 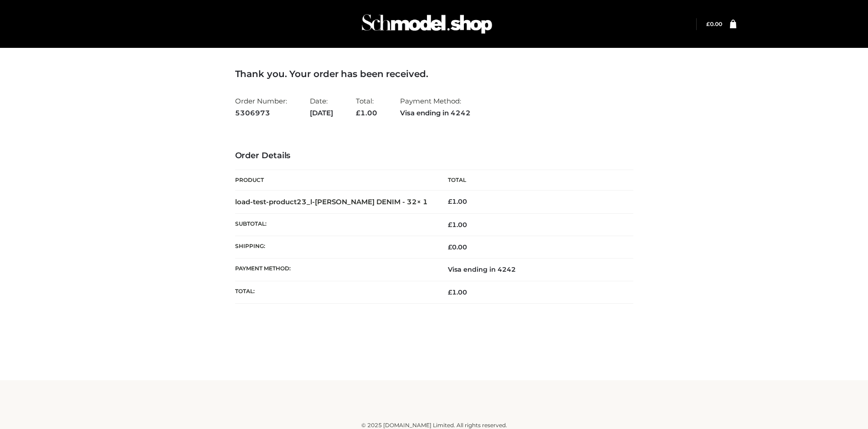 What do you see at coordinates (435, 113) in the screenshot?
I see `strong: Visa ending in 4242` at bounding box center [435, 113].